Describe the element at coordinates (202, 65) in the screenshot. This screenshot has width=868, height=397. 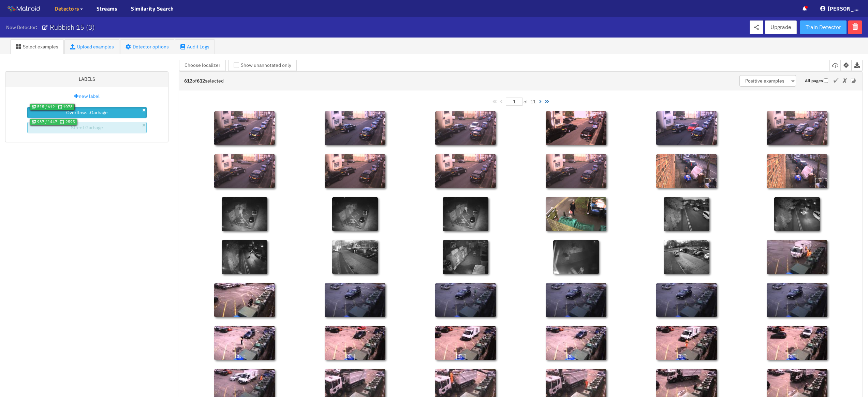
I see `span: Choose localizer` at that location.